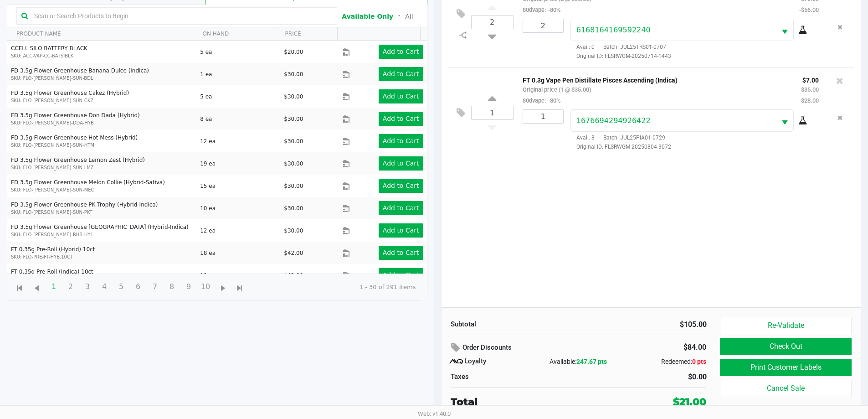 The width and height of the screenshot is (868, 419). I want to click on td: CCELL SILO BATTERY BLACK, so click(102, 51).